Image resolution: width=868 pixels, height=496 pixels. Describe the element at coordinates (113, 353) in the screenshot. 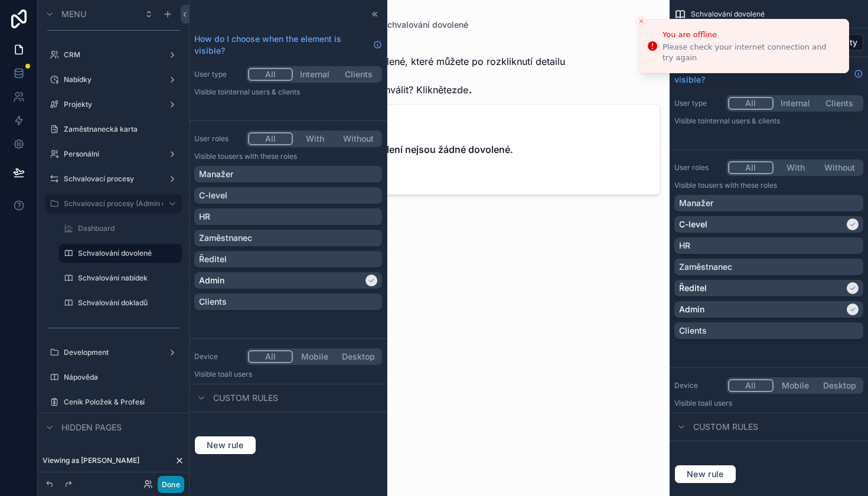

I see `label: Development` at that location.